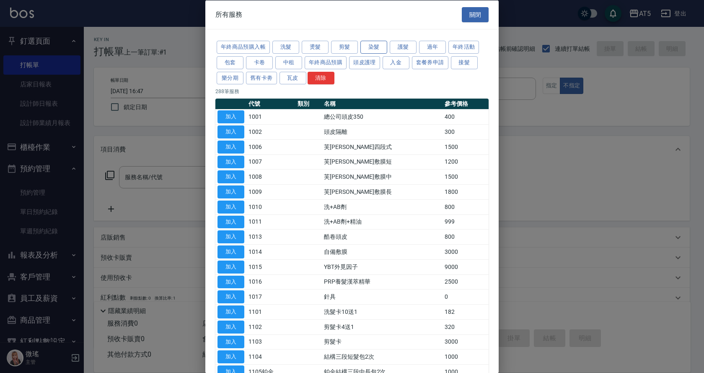 The width and height of the screenshot is (704, 373). I want to click on button: 護髮, so click(403, 47).